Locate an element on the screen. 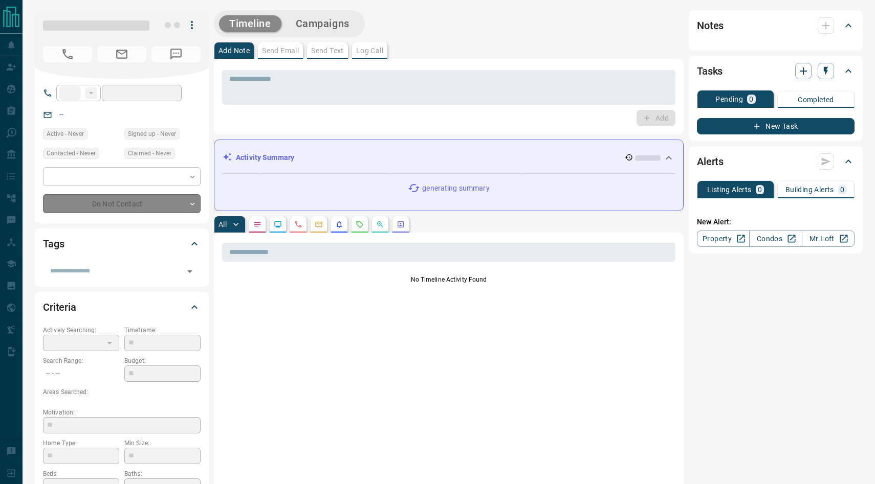  p: Timeframe: is located at coordinates (162, 330).